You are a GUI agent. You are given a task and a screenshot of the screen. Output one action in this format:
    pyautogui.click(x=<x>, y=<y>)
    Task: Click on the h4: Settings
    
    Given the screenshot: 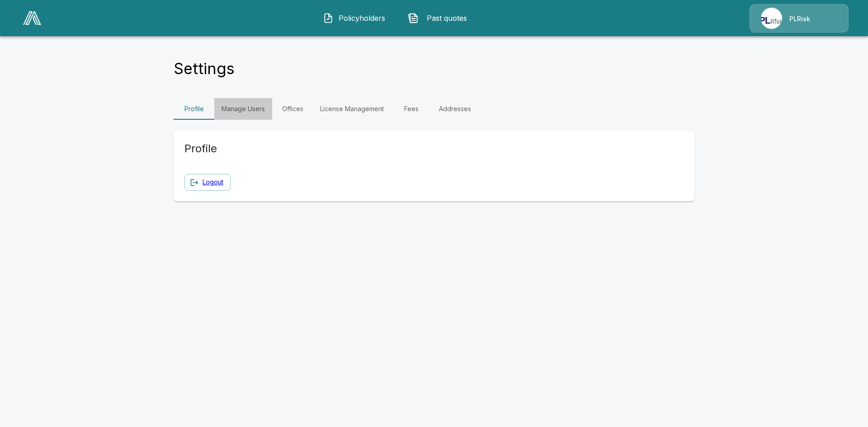 What is the action you would take?
    pyautogui.click(x=204, y=69)
    